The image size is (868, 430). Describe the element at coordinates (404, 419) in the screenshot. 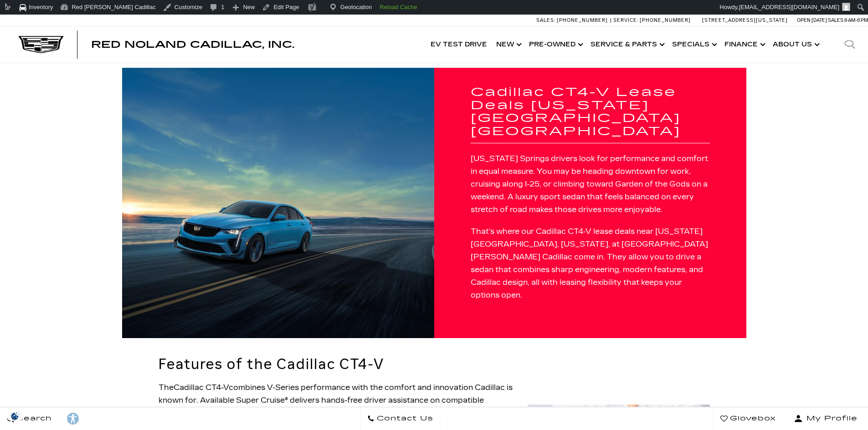

I see `span: Contact Us` at that location.